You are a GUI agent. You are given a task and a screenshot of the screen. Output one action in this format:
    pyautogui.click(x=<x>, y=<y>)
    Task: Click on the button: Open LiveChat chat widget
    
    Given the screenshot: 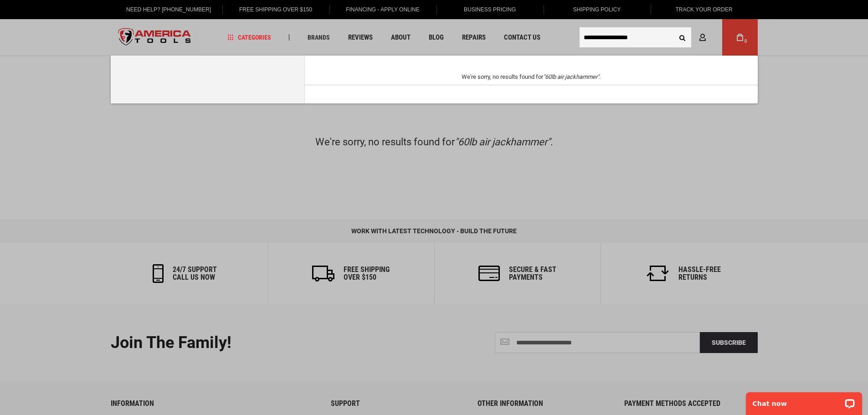 What is the action you would take?
    pyautogui.click(x=110, y=17)
    